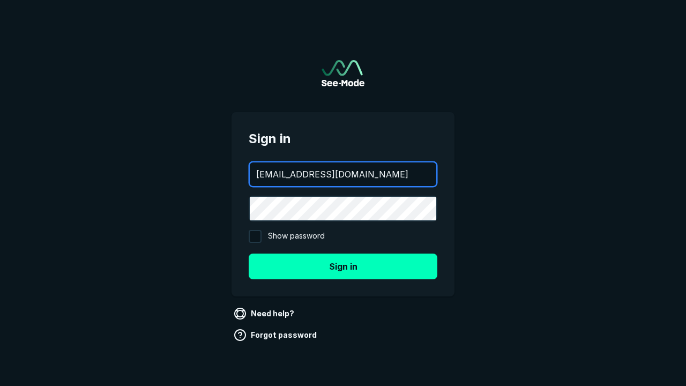  I want to click on a: Forgot password, so click(276, 335).